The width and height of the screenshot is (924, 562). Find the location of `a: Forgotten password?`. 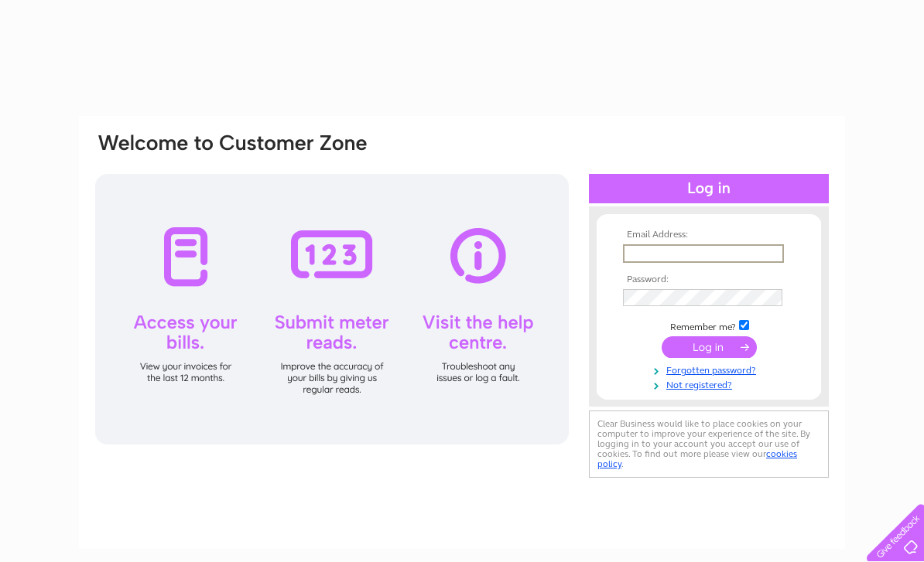

a: Forgotten password? is located at coordinates (710, 369).